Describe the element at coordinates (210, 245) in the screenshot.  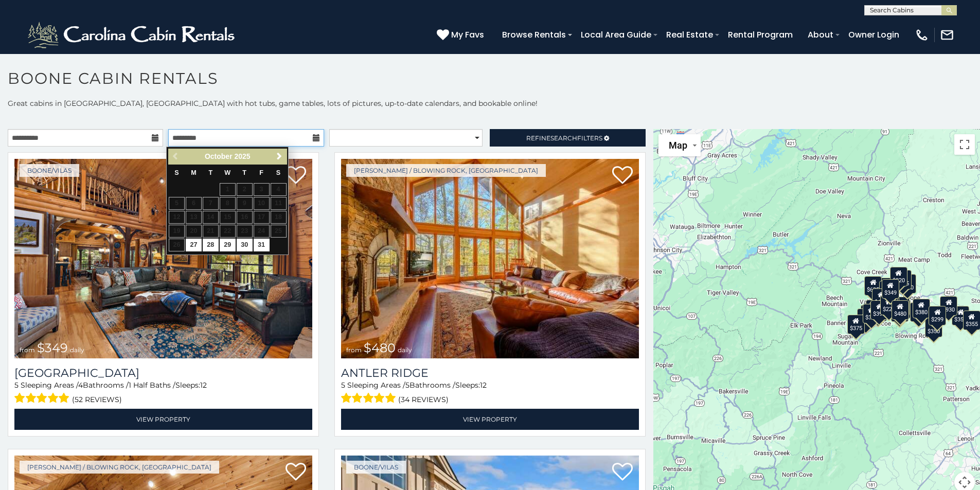
I see `a: 28` at that location.